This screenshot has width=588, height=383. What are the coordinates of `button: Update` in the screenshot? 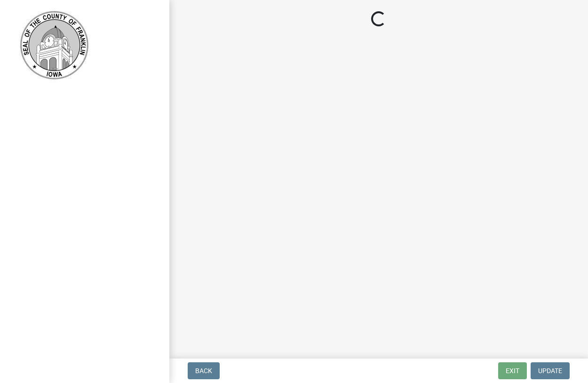 It's located at (549, 371).